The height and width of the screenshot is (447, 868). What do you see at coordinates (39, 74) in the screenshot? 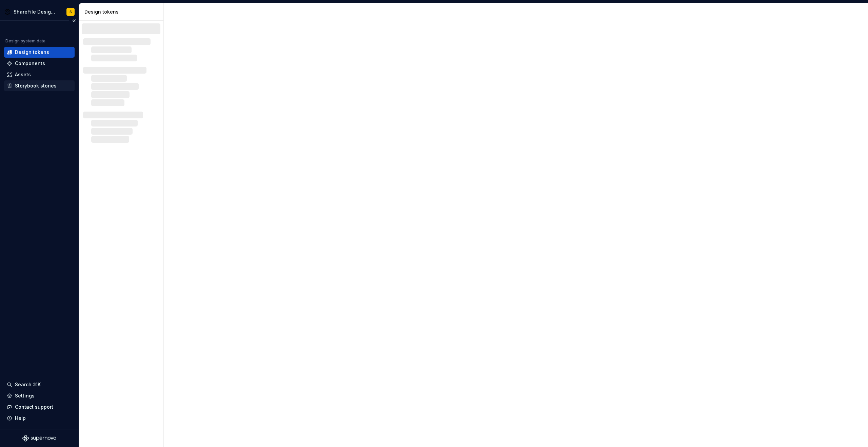
I see `a: Assets` at bounding box center [39, 74].